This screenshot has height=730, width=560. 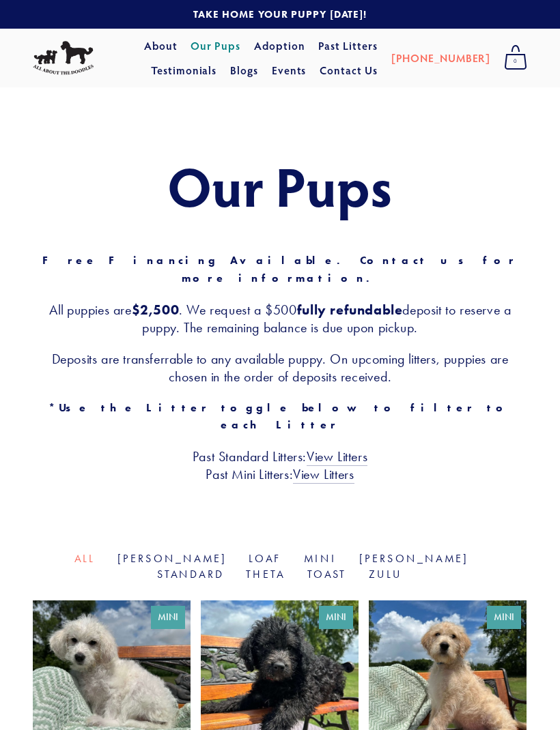 I want to click on a: Theta, so click(x=265, y=574).